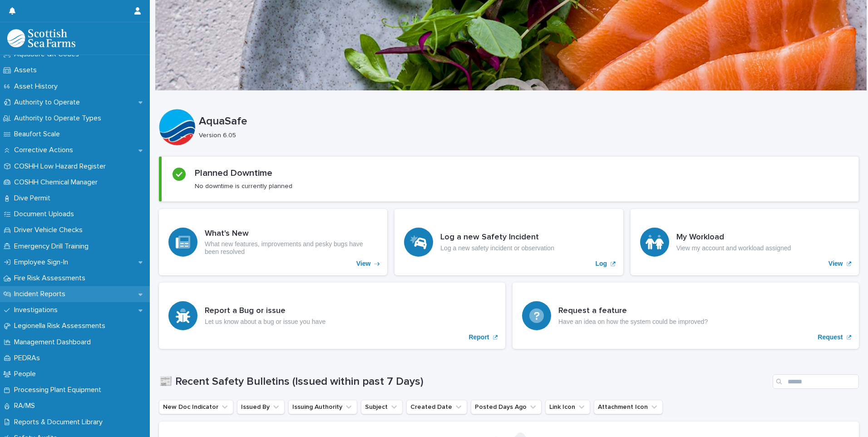 Image resolution: width=868 pixels, height=437 pixels. What do you see at coordinates (54, 342) in the screenshot?
I see `p: Management Dashboard` at bounding box center [54, 342].